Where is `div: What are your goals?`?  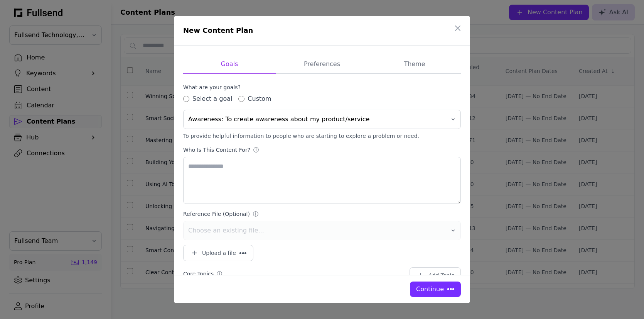 div: What are your goals? is located at coordinates (212, 87).